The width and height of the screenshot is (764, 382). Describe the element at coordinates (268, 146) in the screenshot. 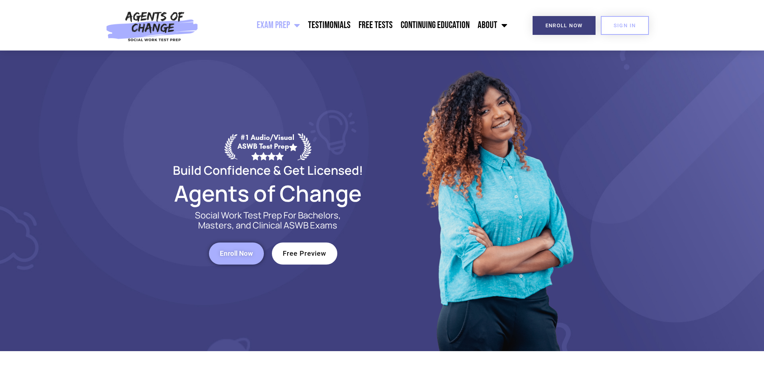

I see `div: #1 Audio/Visual ASWB Test Prep` at that location.